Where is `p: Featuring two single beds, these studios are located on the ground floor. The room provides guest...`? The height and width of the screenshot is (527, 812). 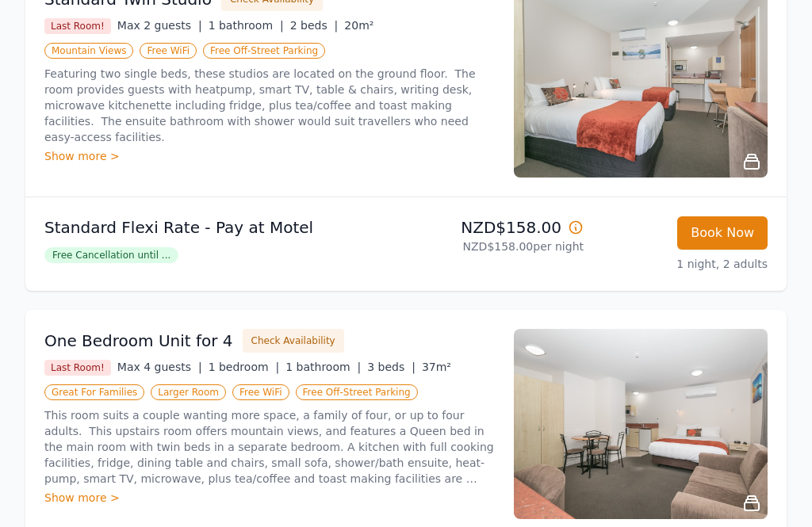 p: Featuring two single beds, these studios are located on the ground floor. The room provides guest... is located at coordinates (270, 106).